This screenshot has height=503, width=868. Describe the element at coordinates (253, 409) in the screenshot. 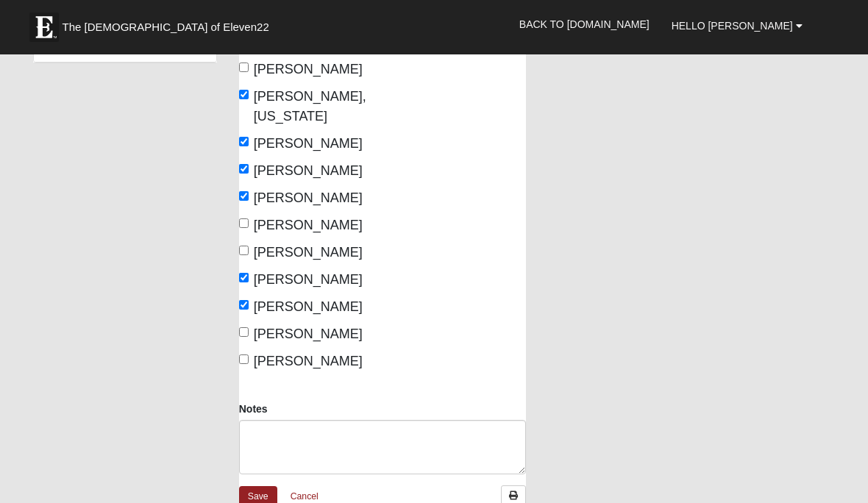

I see `label: Notes` at that location.